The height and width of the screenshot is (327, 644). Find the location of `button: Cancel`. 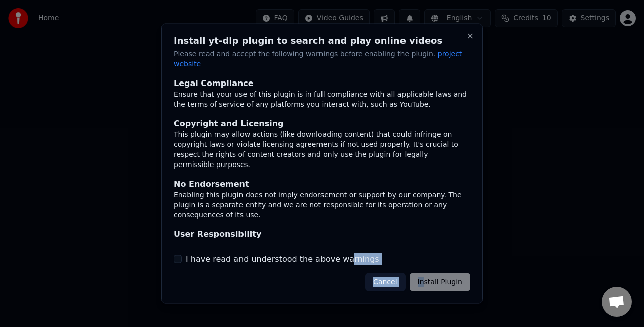

button: Cancel is located at coordinates (385, 281).